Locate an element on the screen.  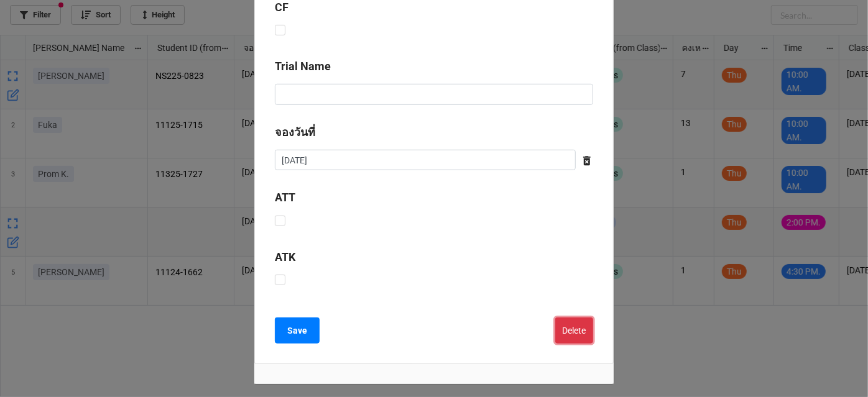
button: Delete is located at coordinates (574, 331).